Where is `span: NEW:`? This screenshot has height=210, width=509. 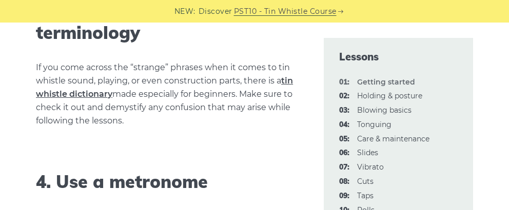
span: NEW: is located at coordinates (185, 11).